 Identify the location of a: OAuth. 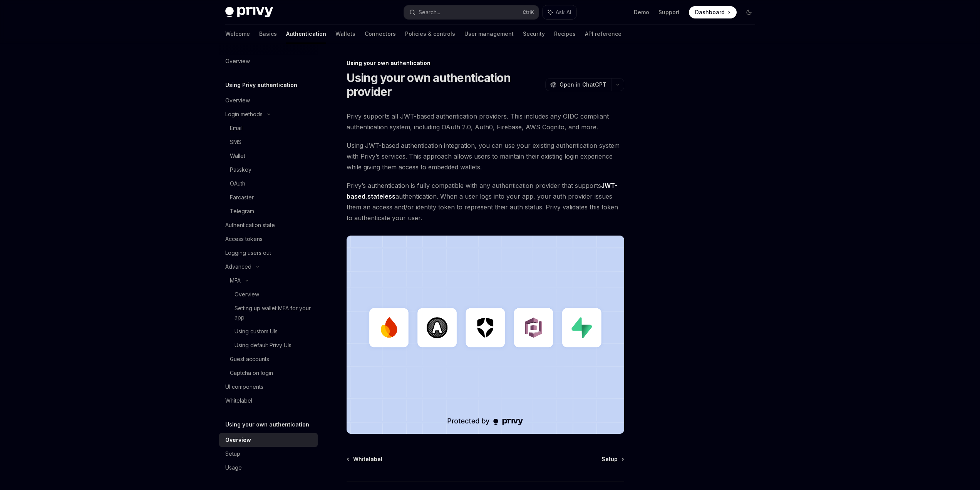
(269, 184).